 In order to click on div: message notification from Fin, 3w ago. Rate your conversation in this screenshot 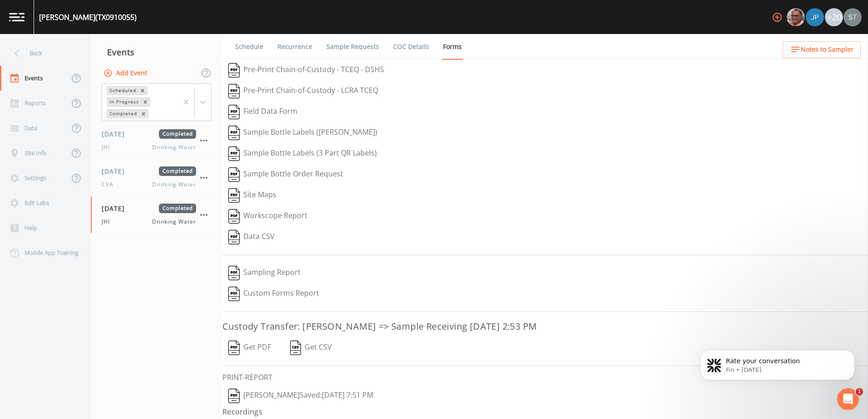, I will do `click(90, 34)`.